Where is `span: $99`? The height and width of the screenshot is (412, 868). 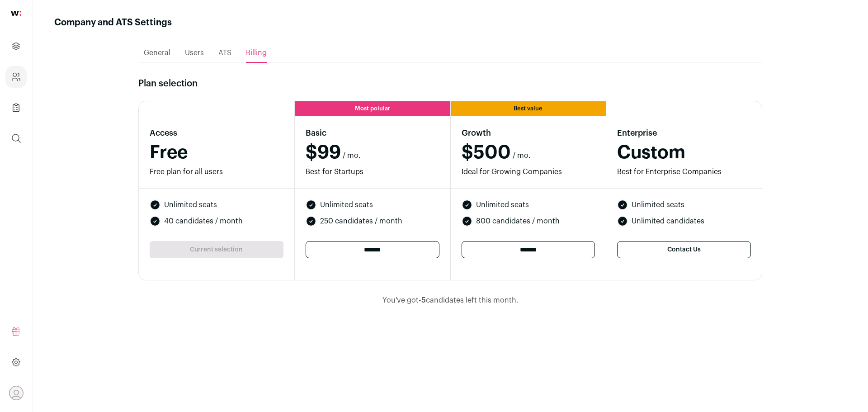
span: $99 is located at coordinates (323, 153).